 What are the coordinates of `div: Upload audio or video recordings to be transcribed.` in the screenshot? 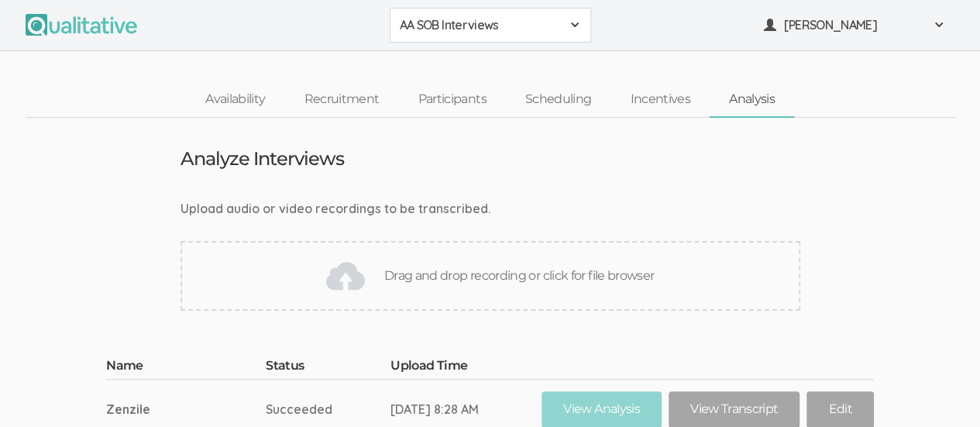 It's located at (490, 209).